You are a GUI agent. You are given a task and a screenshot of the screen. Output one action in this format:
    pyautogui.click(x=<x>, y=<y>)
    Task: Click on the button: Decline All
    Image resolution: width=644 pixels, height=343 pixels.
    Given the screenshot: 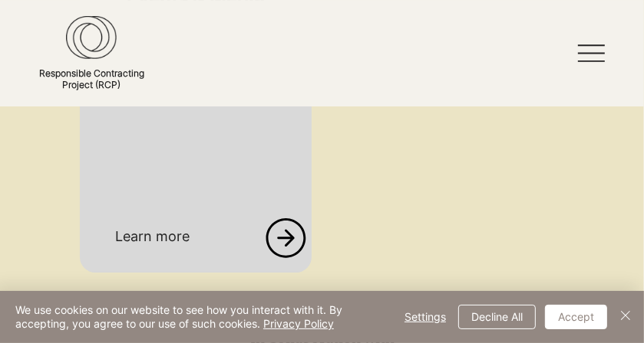 What is the action you would take?
    pyautogui.click(x=497, y=317)
    